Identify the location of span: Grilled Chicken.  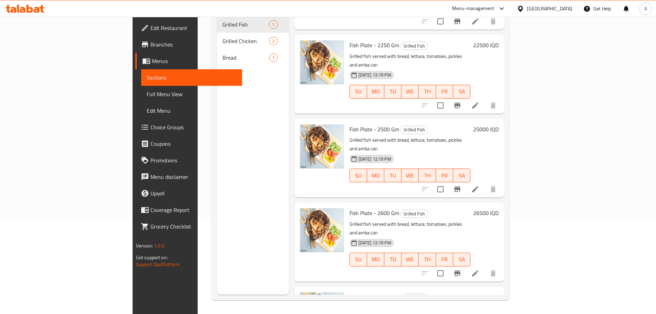
(245, 41).